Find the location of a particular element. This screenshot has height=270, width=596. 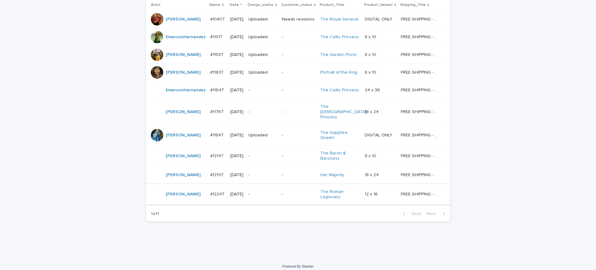

a: Powered By Stacker is located at coordinates (298, 266).